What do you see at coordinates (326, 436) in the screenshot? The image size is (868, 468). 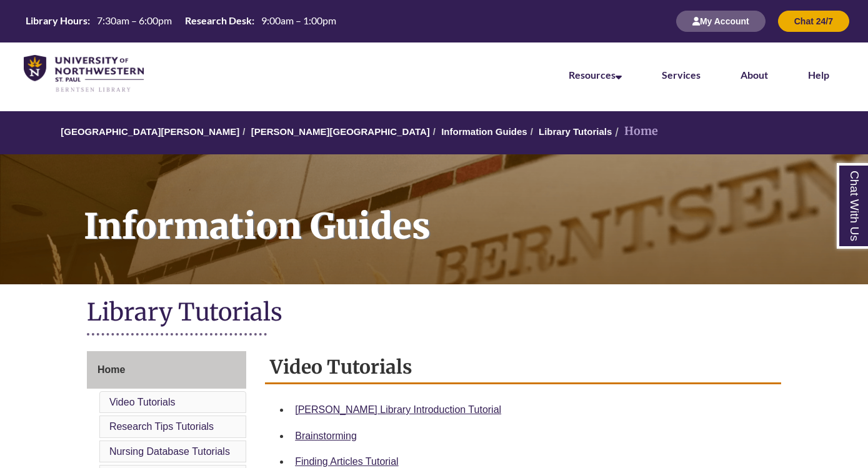 I see `a: Brainstorming` at bounding box center [326, 436].